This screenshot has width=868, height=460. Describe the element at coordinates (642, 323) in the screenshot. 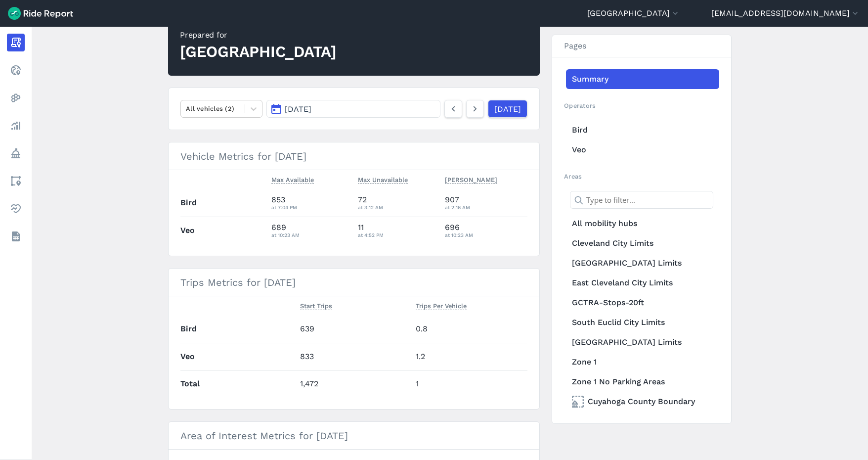

I see `a: South Euclid City Limits` at that location.